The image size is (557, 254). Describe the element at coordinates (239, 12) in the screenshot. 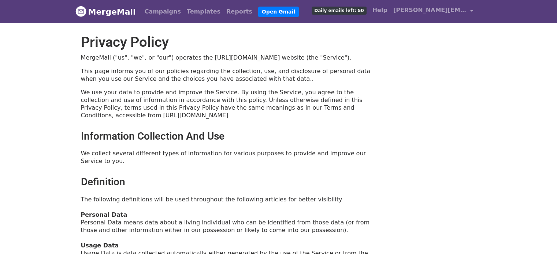

I see `a: Reports` at that location.